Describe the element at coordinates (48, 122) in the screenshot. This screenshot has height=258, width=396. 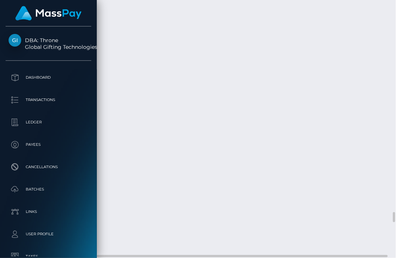
I see `p: Ledger` at that location.